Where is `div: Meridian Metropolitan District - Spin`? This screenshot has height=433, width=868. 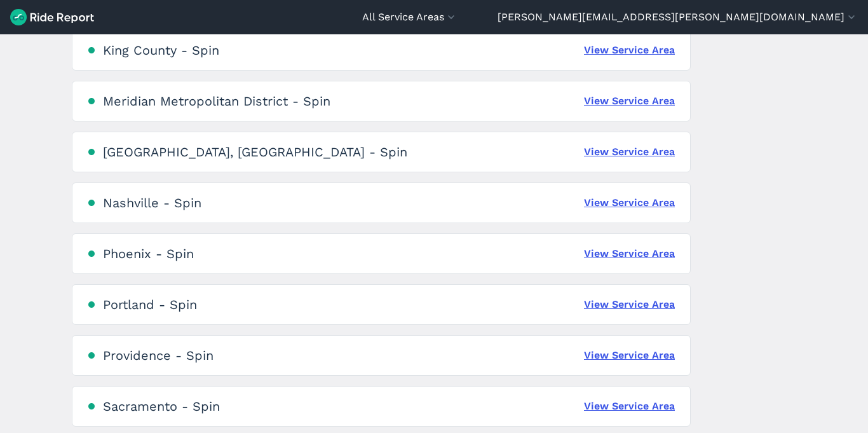 div: Meridian Metropolitan District - Spin is located at coordinates (217, 101).